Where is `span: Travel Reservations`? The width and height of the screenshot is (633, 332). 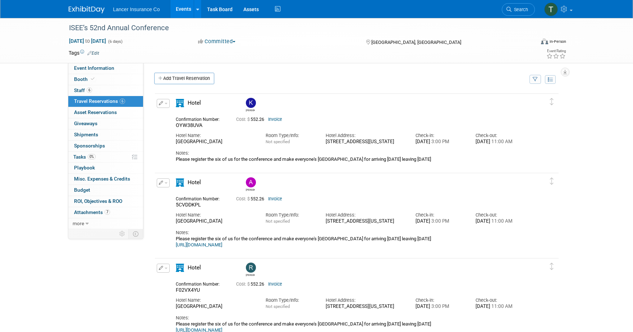
span: Travel Reservations is located at coordinates (100, 101).